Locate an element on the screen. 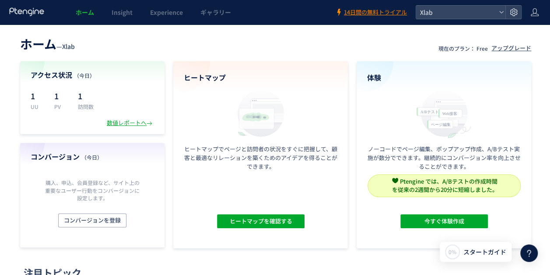 The image size is (550, 275). p: 現在のプラン： Free is located at coordinates (463, 48).